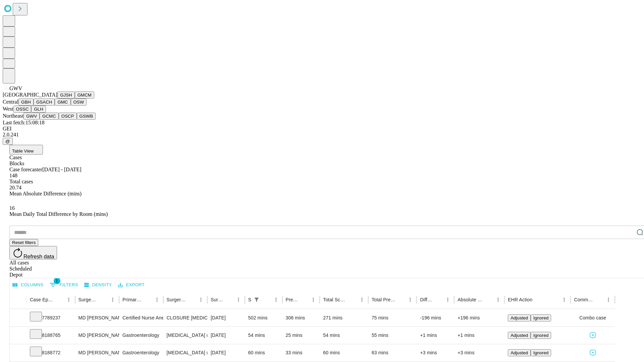 The height and width of the screenshot is (362, 644). What do you see at coordinates (23, 151) in the screenshot?
I see `span: Table View` at bounding box center [23, 151].